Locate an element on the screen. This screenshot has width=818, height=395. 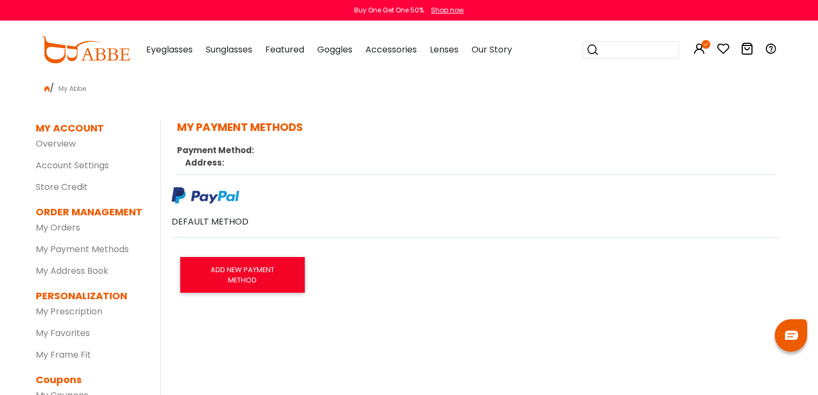
a: ADD NEW PAYMENT METHOD is located at coordinates (242, 275).